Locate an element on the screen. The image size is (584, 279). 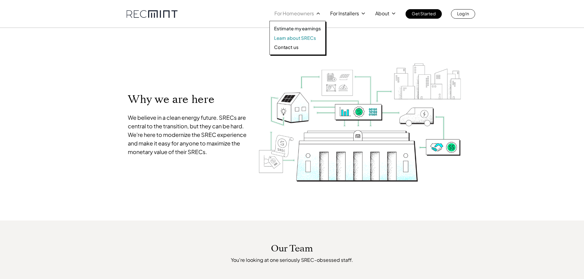
p: Log In is located at coordinates (463, 13).